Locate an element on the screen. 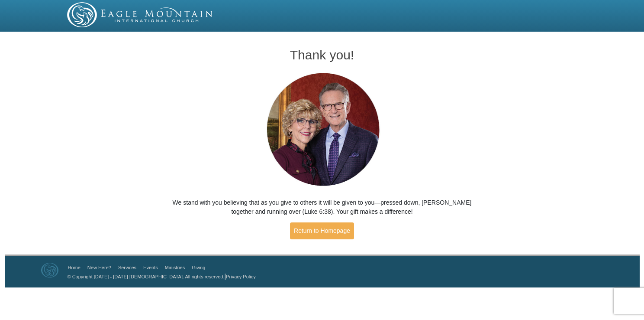  a: Ministries is located at coordinates (175, 267).